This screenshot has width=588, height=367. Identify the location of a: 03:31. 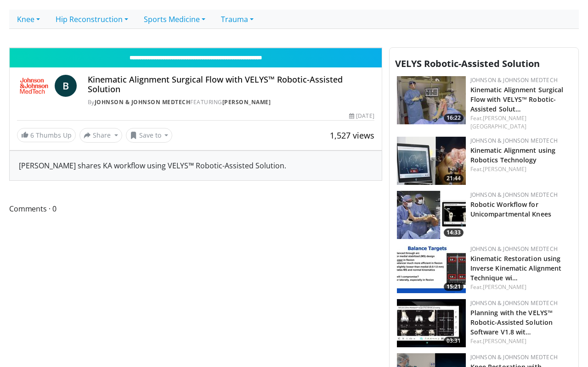
(432, 323).